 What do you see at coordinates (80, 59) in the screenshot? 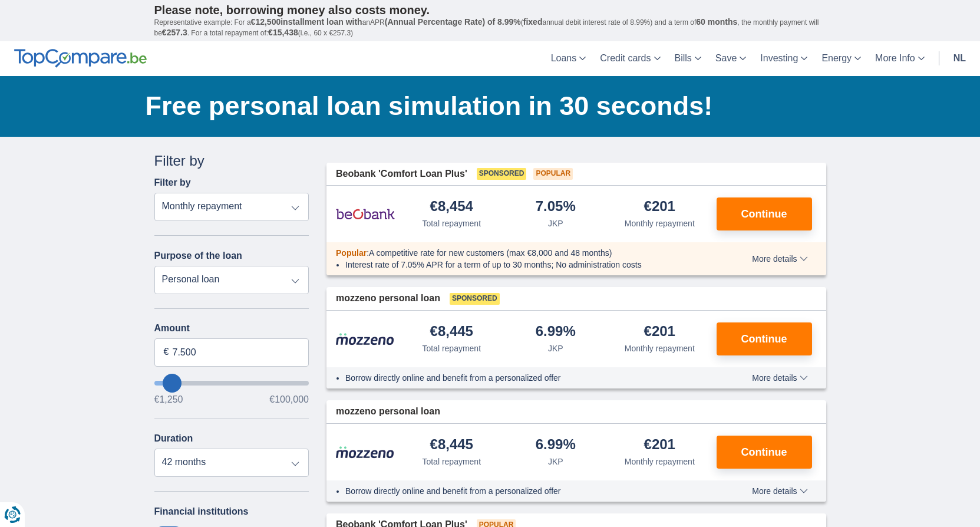
I see `img: TopCompare` at bounding box center [80, 59].